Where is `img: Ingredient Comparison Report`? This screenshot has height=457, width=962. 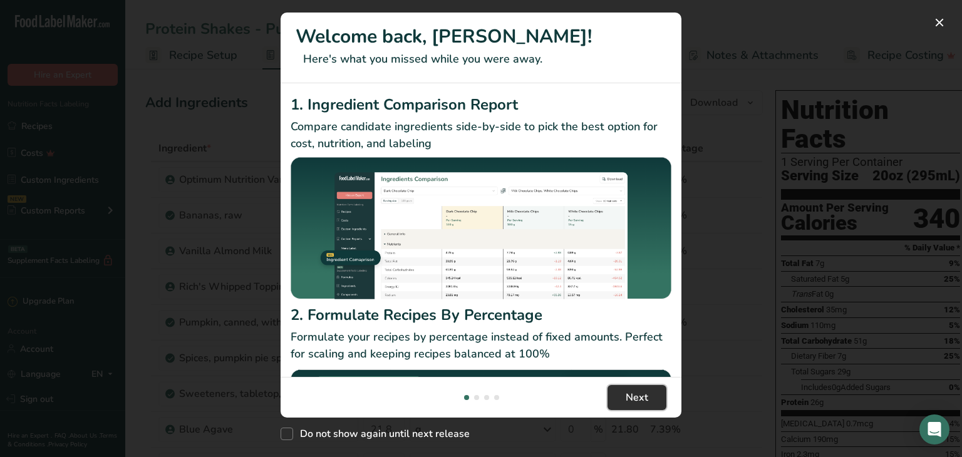
img: Ingredient Comparison Report is located at coordinates (481, 228).